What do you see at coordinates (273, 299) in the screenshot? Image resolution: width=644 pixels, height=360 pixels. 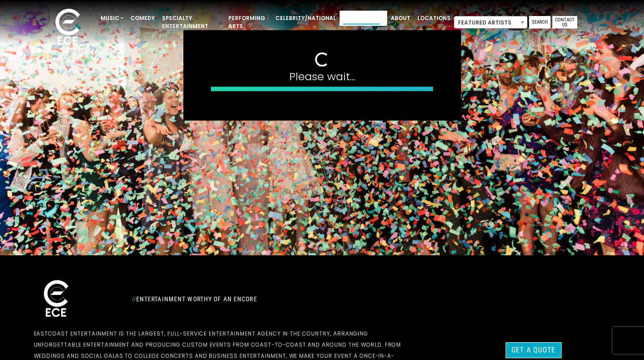 I see `div: Entertainment Worthy of an Encore` at bounding box center [273, 299].